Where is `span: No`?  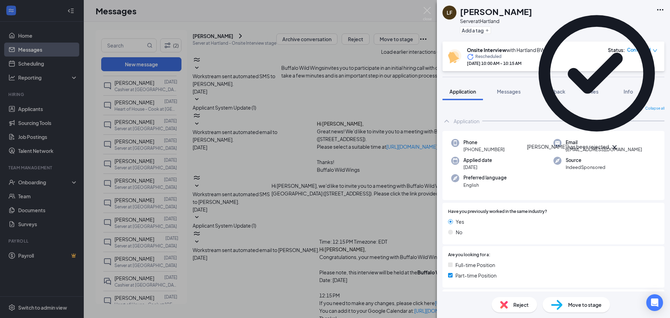
span: No is located at coordinates (459, 232).